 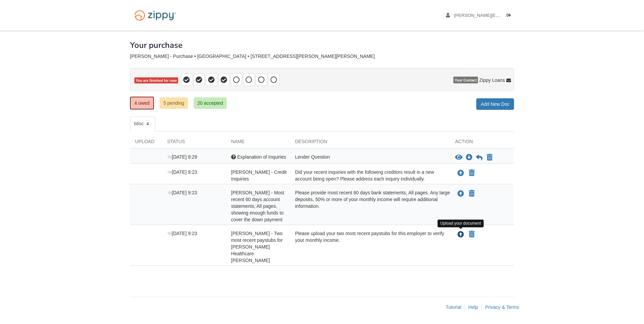 I want to click on button: Upload Laura Roth - Two most recent paystubs for Sharon Healthcare Woods, so click(x=461, y=235).